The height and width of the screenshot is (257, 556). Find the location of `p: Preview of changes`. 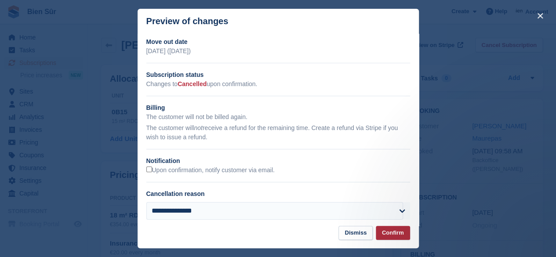

p: Preview of changes is located at coordinates (187, 21).